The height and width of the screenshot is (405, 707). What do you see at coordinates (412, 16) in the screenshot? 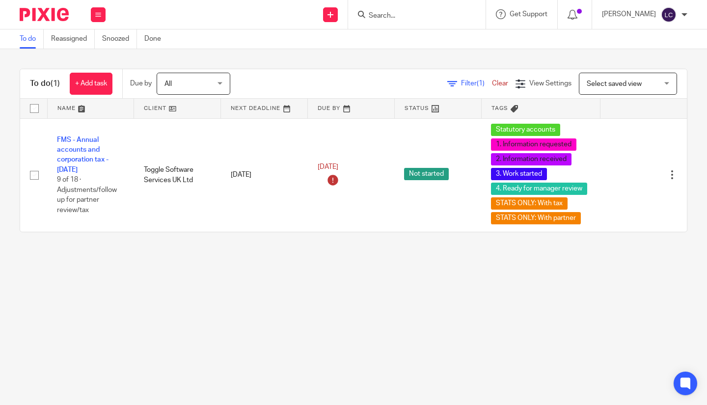
I see `input: Search` at bounding box center [412, 16].